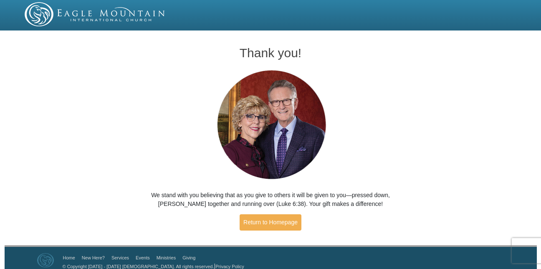  What do you see at coordinates (189, 258) in the screenshot?
I see `a: Giving` at bounding box center [189, 258].